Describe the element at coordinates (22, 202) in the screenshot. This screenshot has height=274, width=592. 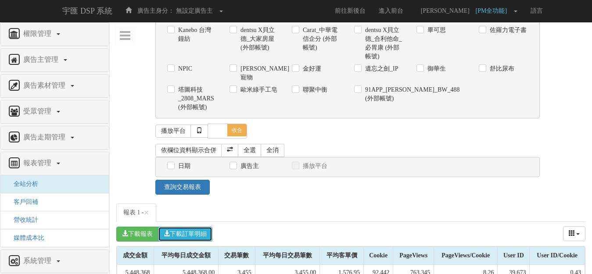
I see `a: 客戶回補` at that location.